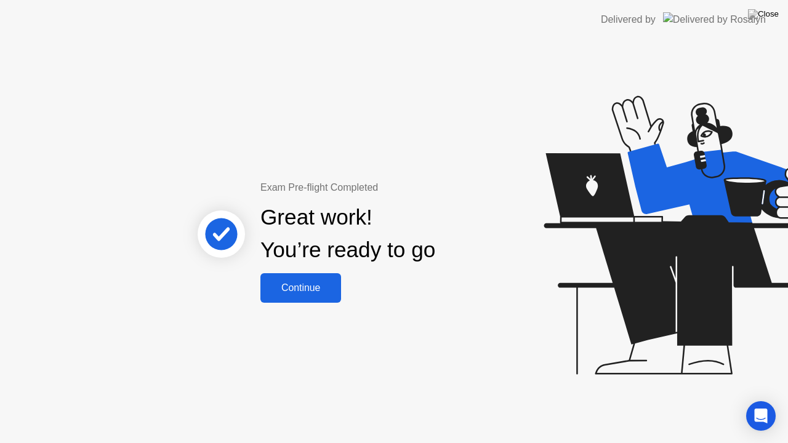 This screenshot has width=788, height=443. I want to click on button: Continue, so click(301, 288).